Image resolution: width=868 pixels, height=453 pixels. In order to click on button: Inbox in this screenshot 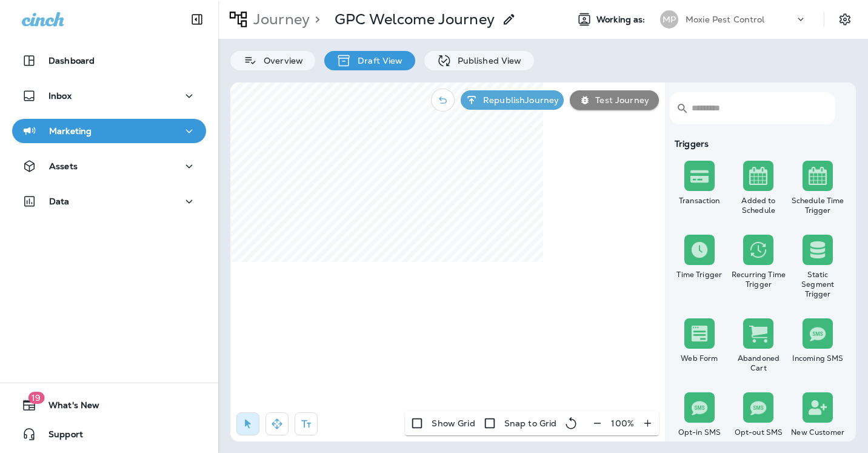, I will do `click(109, 96)`.